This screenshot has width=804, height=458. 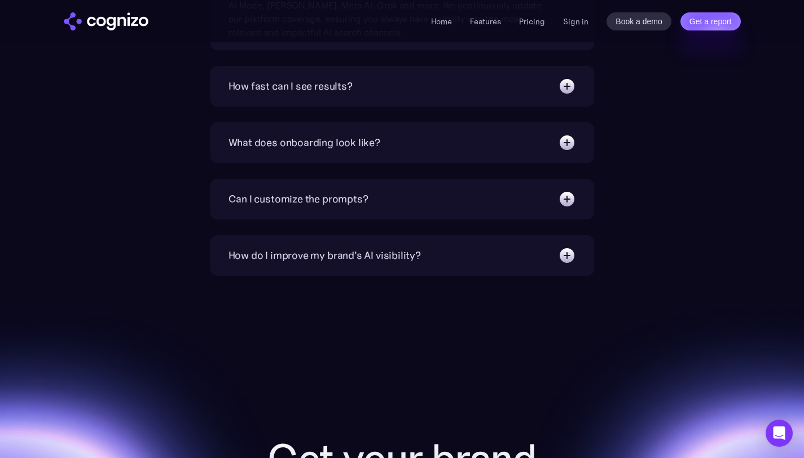 What do you see at coordinates (298, 199) in the screenshot?
I see `div: Can I customize the prompts?` at bounding box center [298, 199].